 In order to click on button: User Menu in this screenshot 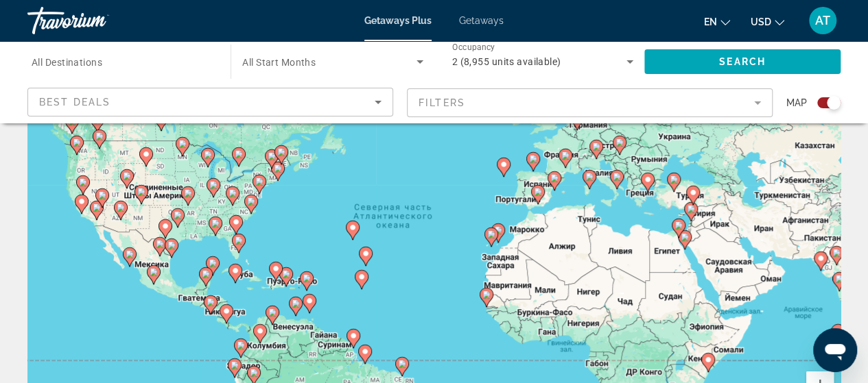, I will do `click(822, 20)`.